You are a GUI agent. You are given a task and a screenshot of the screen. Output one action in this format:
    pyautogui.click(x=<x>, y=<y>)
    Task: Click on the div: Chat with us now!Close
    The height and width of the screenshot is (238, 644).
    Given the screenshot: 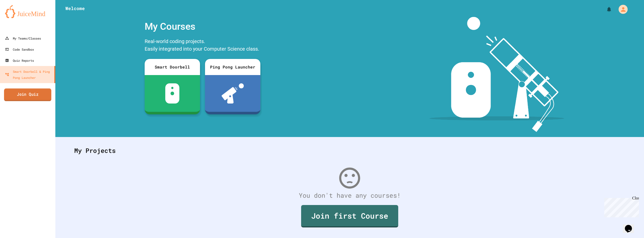 What is the action you would take?
    pyautogui.click(x=18, y=17)
    